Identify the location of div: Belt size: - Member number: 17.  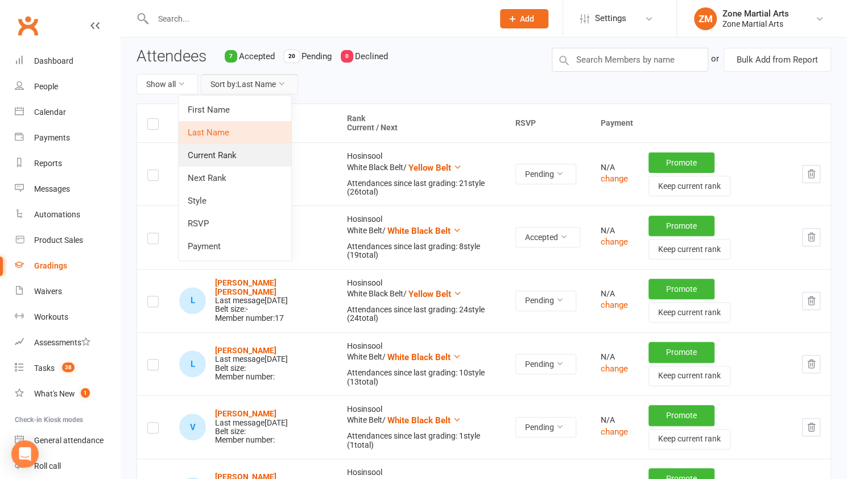
(271, 300).